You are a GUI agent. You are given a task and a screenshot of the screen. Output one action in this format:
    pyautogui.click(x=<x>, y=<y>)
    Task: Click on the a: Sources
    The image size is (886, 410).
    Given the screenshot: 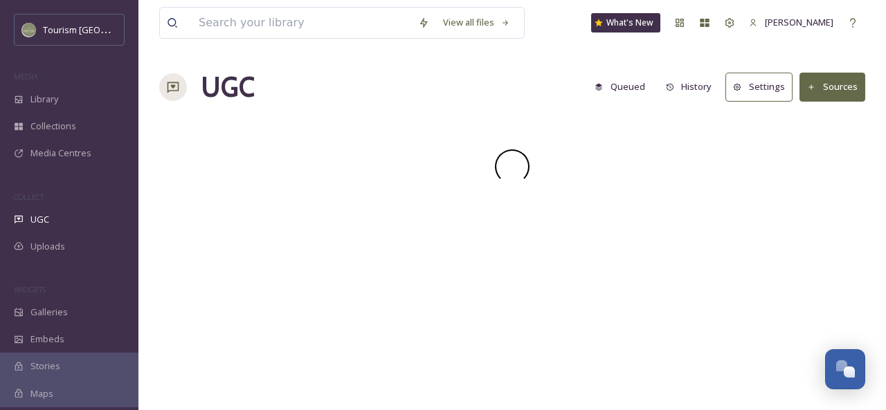 What is the action you would take?
    pyautogui.click(x=832, y=87)
    